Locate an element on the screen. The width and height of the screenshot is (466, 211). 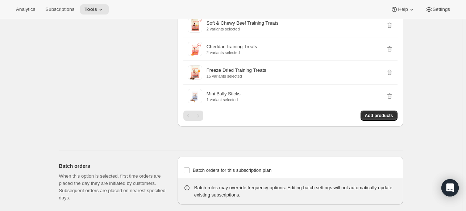
div: Batch rules may override frequency options. Editing batch settings will not automatically update ... is located at coordinates (296, 191).